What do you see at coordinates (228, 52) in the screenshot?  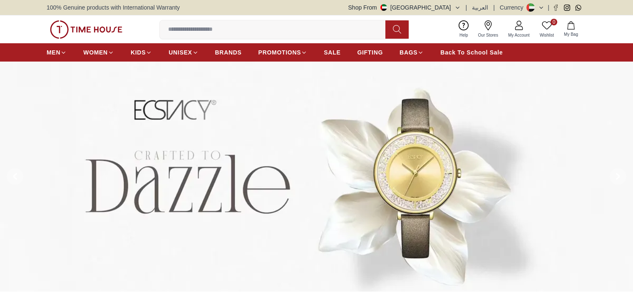 I see `a: BRANDS` at bounding box center [228, 52].